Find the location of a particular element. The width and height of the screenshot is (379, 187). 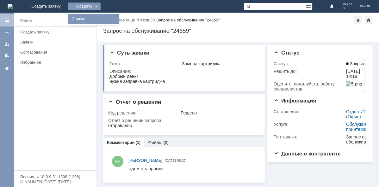

a: Файлы is located at coordinates (155, 143).